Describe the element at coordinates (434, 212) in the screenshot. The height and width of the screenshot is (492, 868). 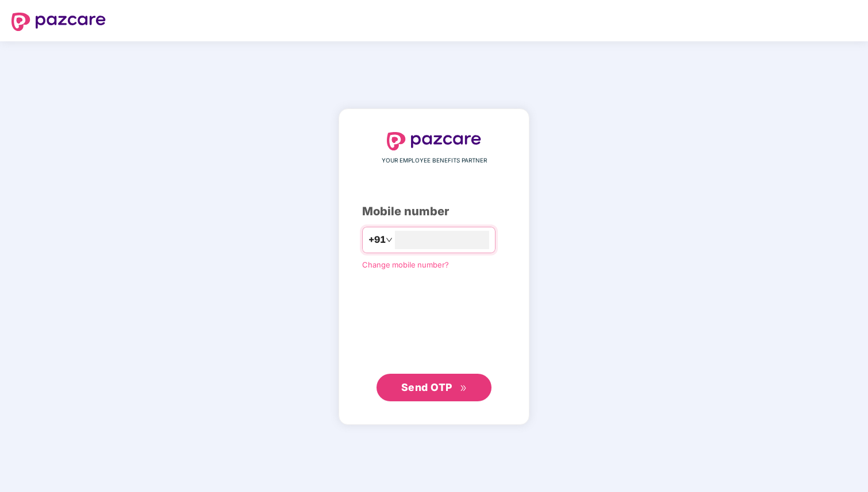
I see `div: Mobile number` at that location.